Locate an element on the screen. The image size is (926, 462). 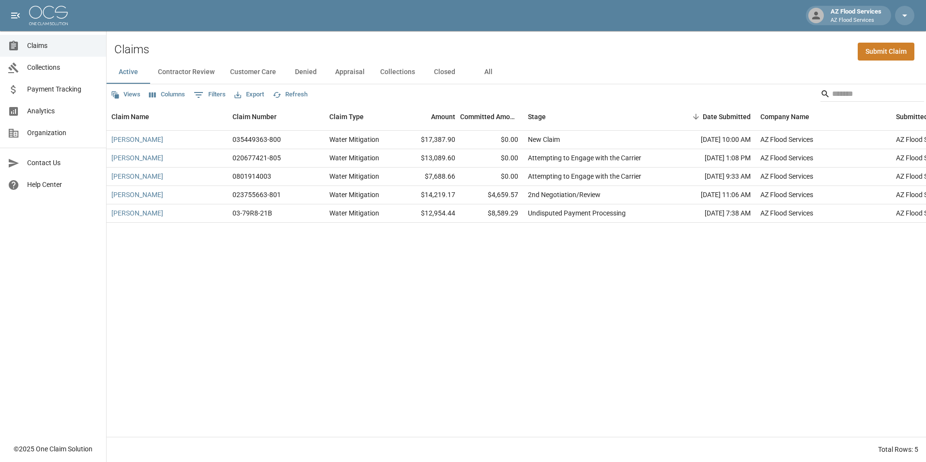
div: © 2025 One Claim Solution is located at coordinates (53, 449).